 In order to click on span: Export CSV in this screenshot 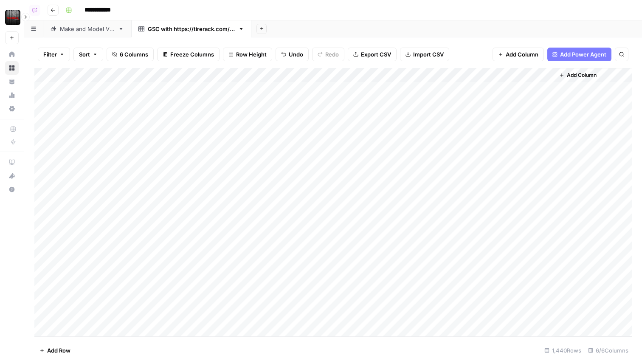, I will do `click(376, 54)`.